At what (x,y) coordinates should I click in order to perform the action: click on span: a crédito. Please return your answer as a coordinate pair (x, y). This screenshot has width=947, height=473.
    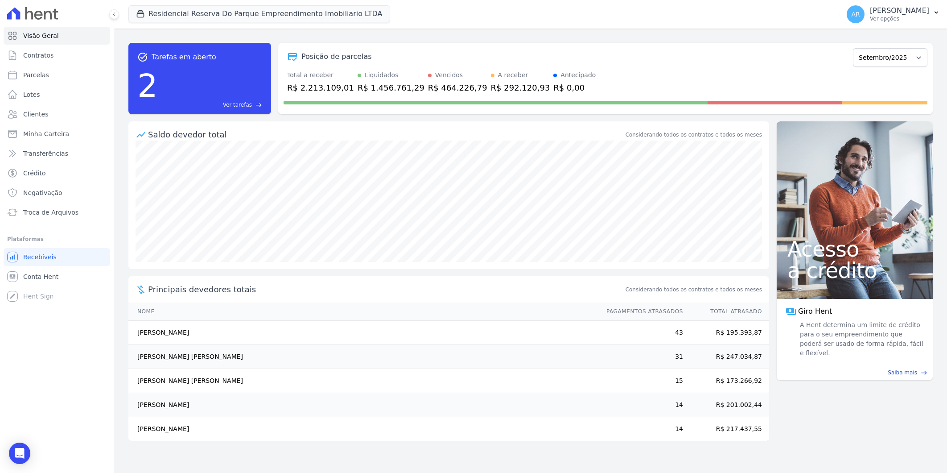
    Looking at the image, I should click on (855, 270).